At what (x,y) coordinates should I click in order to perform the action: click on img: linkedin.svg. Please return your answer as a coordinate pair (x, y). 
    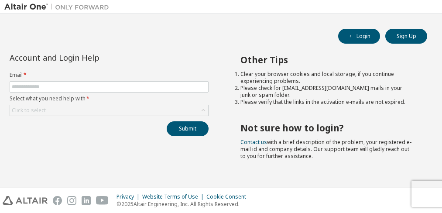
    Looking at the image, I should click on (86, 200).